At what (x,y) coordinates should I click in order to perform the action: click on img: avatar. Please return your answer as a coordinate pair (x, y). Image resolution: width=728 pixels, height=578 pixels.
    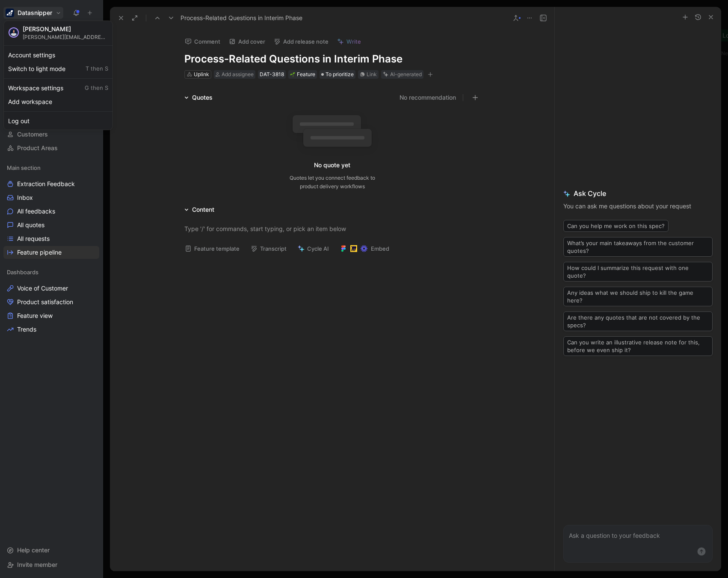
    Looking at the image, I should click on (14, 33).